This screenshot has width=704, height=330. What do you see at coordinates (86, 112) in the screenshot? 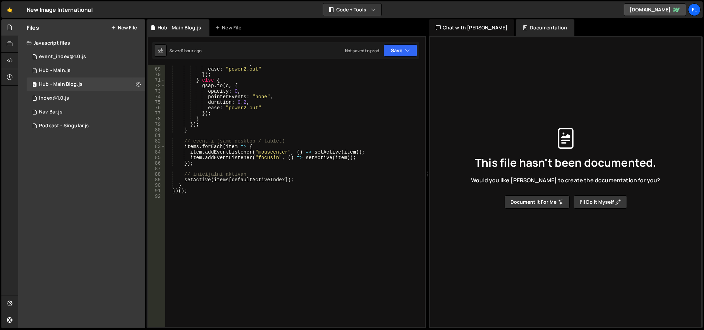
I see `div: 15795/46513.js` at bounding box center [86, 112].